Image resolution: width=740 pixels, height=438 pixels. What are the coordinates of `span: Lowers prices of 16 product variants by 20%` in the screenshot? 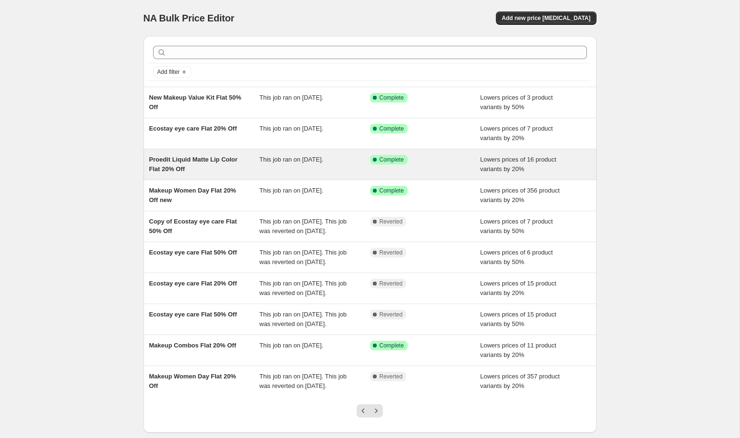 It's located at (518, 164).